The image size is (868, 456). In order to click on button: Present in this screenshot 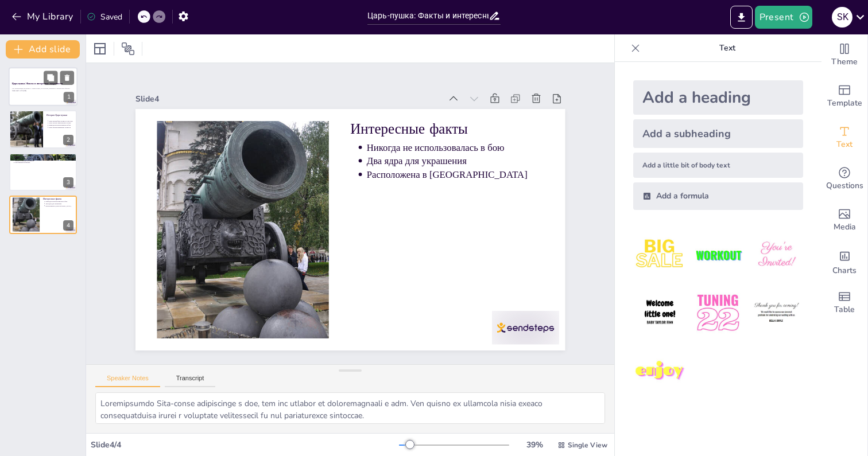, I will do `click(784, 17)`.